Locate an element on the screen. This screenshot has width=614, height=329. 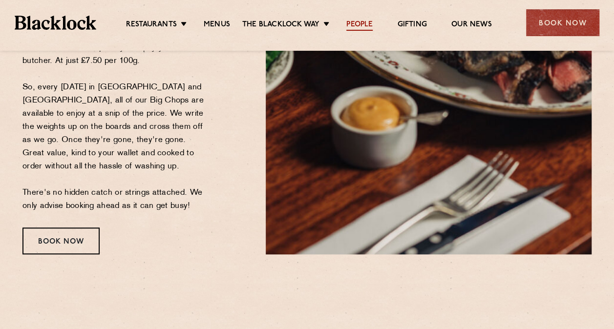
img: BL_Textured_Logo-footer-cropped.svg is located at coordinates (55, 22).